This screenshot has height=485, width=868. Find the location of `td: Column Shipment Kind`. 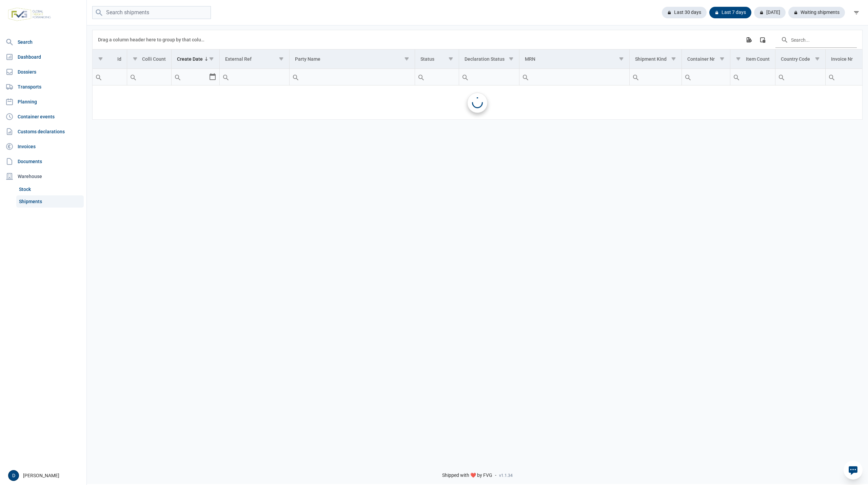

td: Column Shipment Kind is located at coordinates (655, 59).